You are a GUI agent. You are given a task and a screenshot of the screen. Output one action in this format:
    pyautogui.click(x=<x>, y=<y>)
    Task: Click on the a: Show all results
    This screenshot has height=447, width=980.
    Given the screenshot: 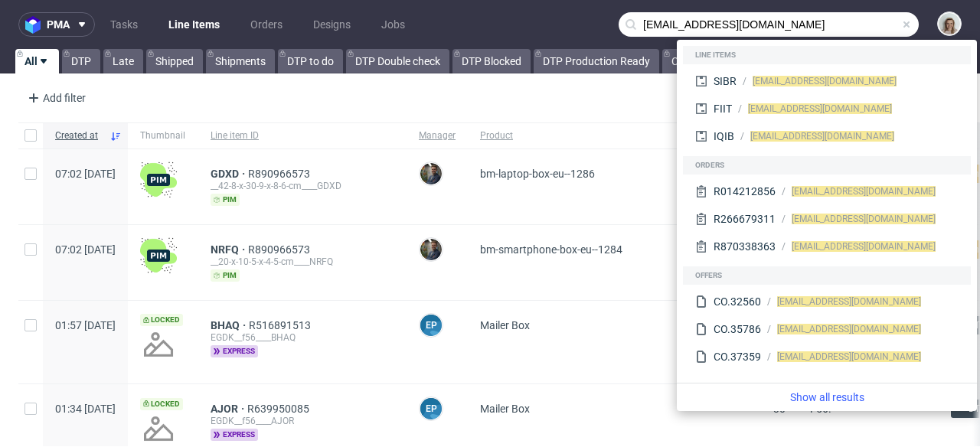 What is the action you would take?
    pyautogui.click(x=826, y=397)
    